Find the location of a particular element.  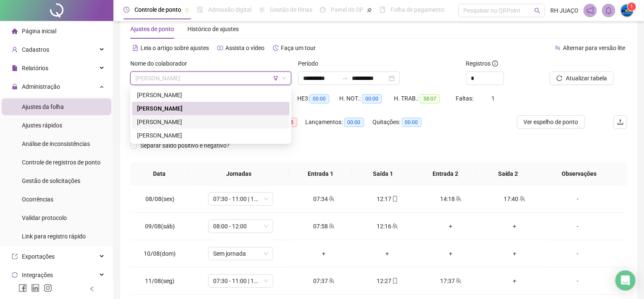

span: Alternar para versão lite is located at coordinates (593, 48).